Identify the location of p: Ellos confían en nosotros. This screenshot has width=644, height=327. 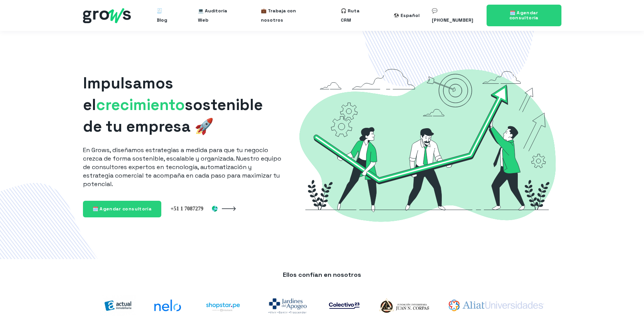
(322, 274).